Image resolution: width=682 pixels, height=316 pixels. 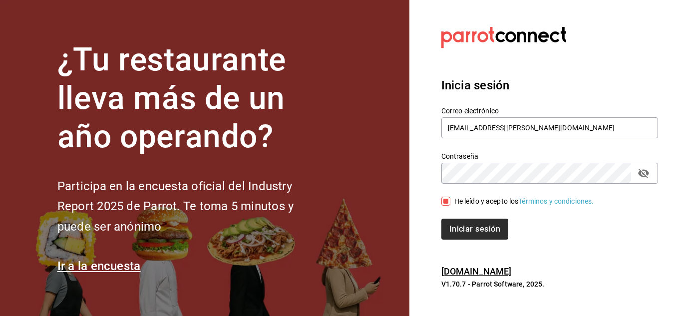 What do you see at coordinates (644, 173) in the screenshot?
I see `button: passwordField` at bounding box center [644, 173].